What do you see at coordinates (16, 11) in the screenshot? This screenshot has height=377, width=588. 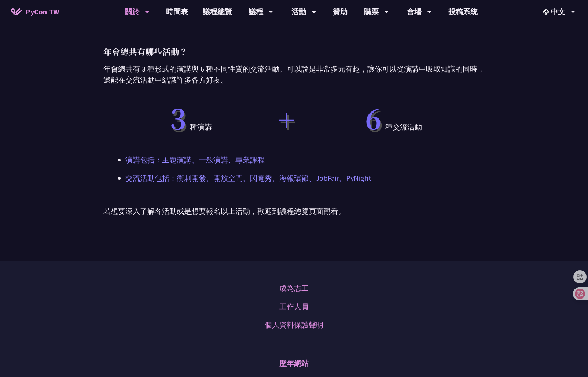 I see `img: Home icon of PyCon TW 2025` at bounding box center [16, 11].